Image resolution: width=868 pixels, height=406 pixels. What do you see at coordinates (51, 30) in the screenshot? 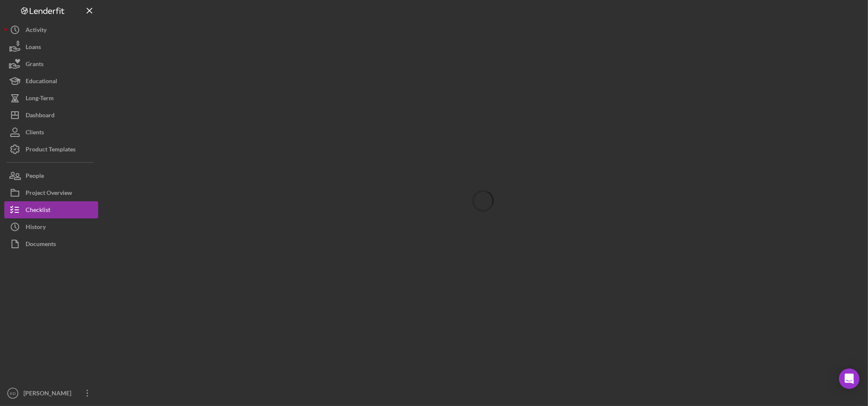
I see `button: Activity` at bounding box center [51, 30].